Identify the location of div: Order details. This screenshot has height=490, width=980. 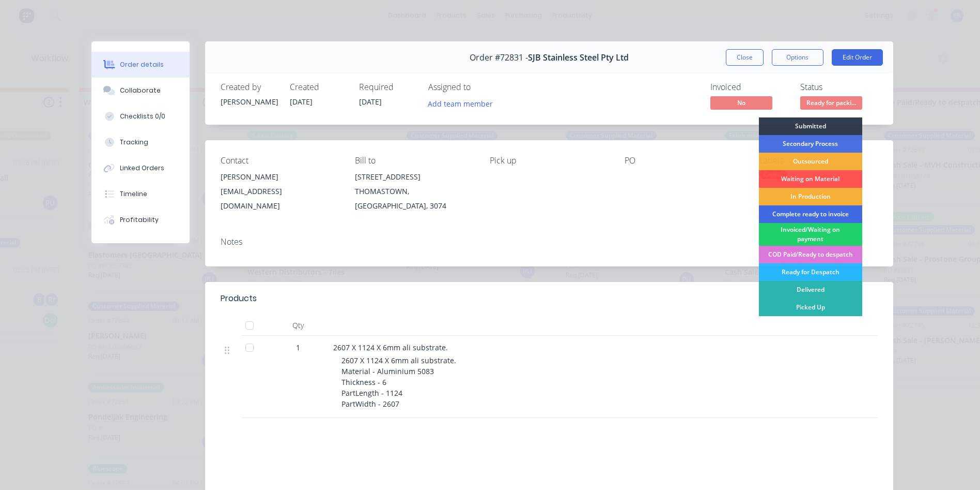
(142, 65).